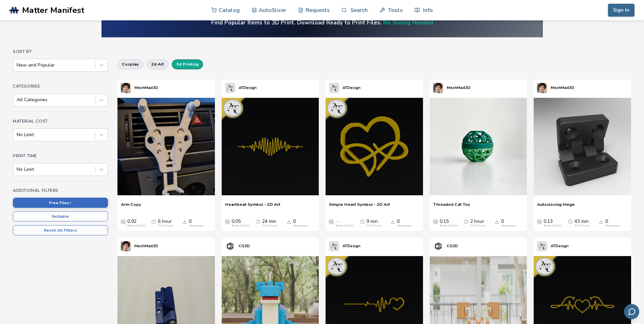  Describe the element at coordinates (187, 64) in the screenshot. I see `button: 3d printing` at that location.